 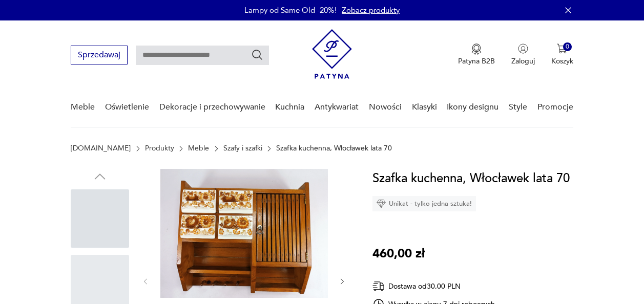 What do you see at coordinates (290, 10) in the screenshot?
I see `p: Lampy od Same Old -20%!` at bounding box center [290, 10].